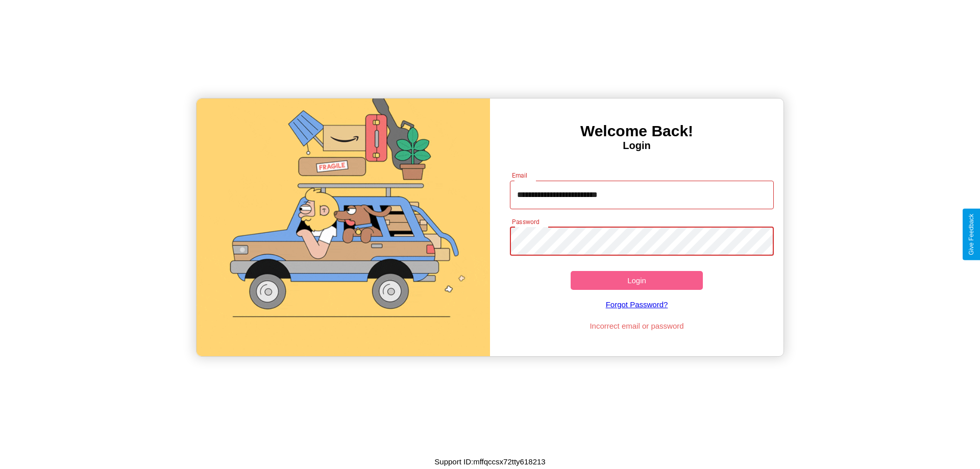 This screenshot has height=469, width=980. Describe the element at coordinates (637, 326) in the screenshot. I see `p: Incorrect email or password` at that location.